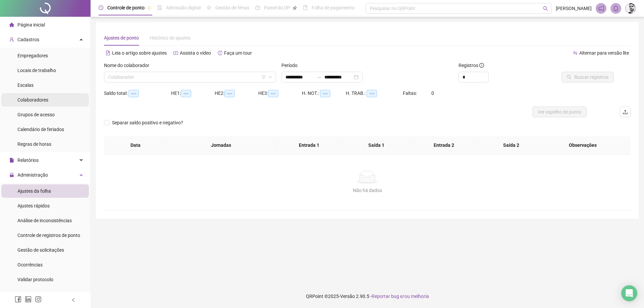 The image size is (644, 308). Describe the element at coordinates (28, 299) in the screenshot. I see `span: linkedin` at that location.